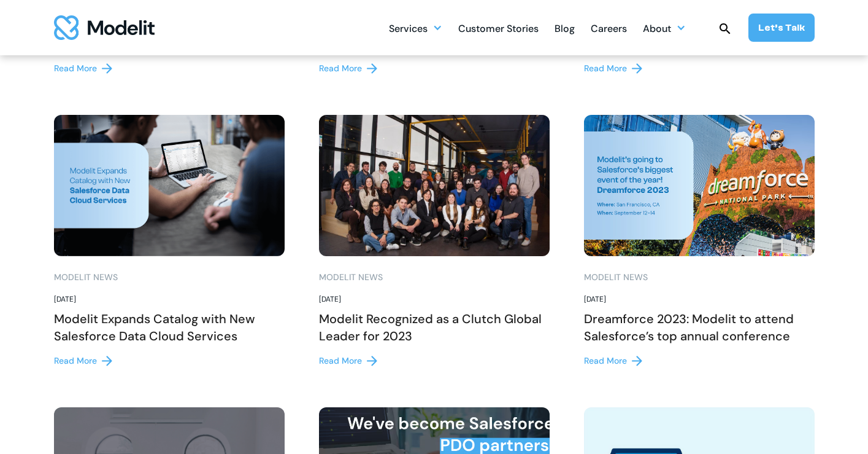  Describe the element at coordinates (564, 29) in the screenshot. I see `div: Blog` at that location.